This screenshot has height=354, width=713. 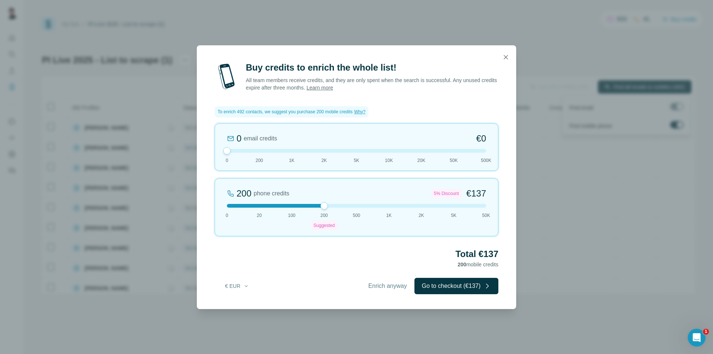 I want to click on button: Go to checkout (€137), so click(x=457, y=286).